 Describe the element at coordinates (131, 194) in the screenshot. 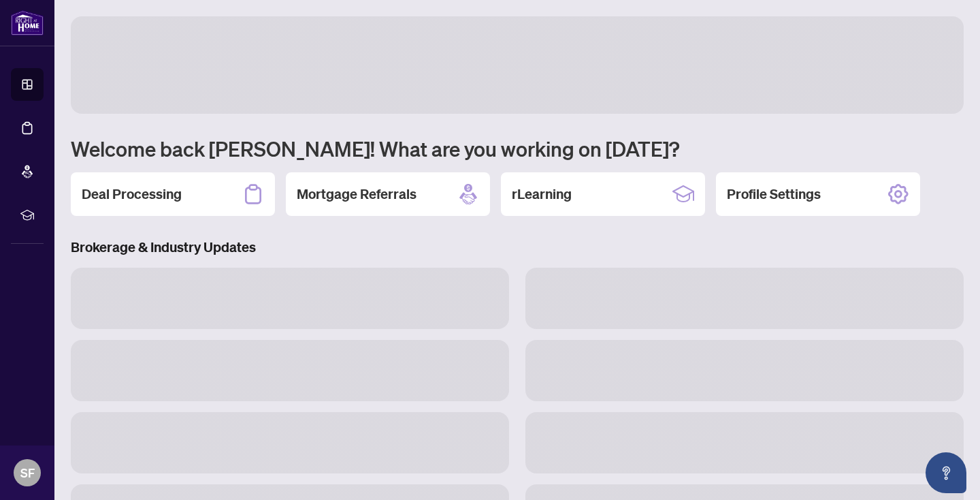

I see `h2: Deal Processing` at that location.